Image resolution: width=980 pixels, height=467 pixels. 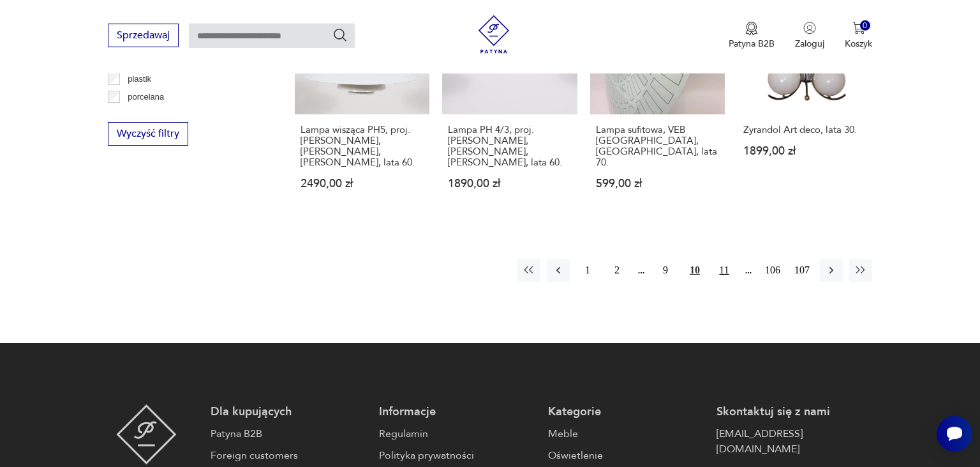 I want to click on button: Sprzedawaj, so click(x=143, y=35).